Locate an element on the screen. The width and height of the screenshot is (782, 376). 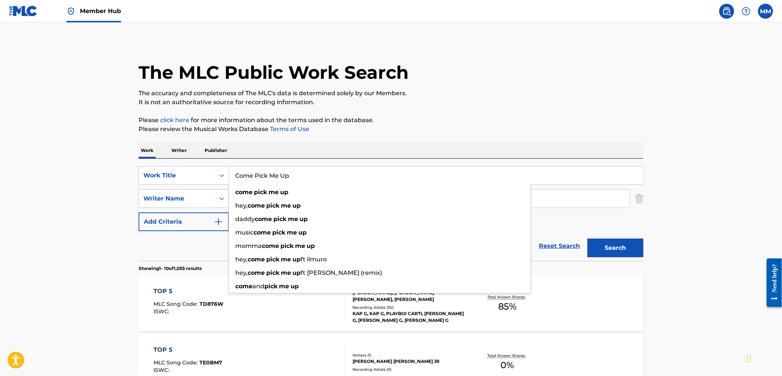
span: Member Hub is located at coordinates (100, 11).